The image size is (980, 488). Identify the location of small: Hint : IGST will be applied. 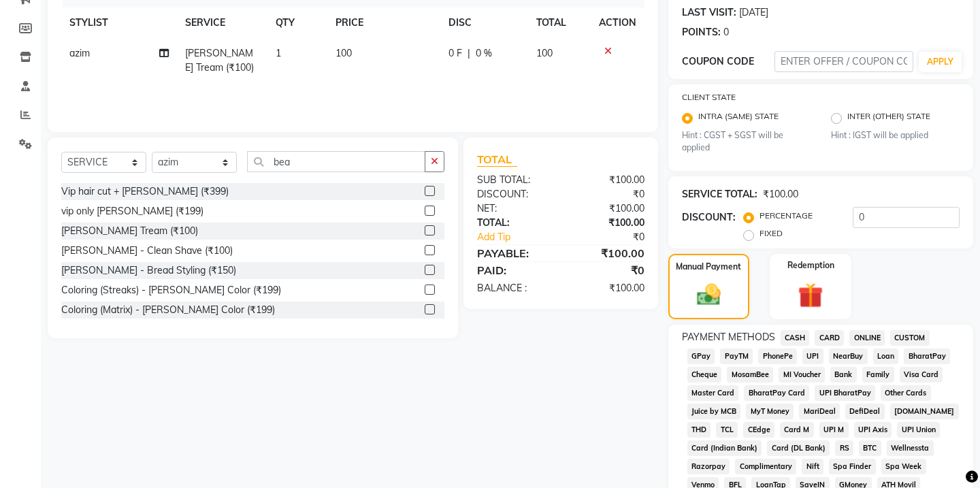
(895, 135).